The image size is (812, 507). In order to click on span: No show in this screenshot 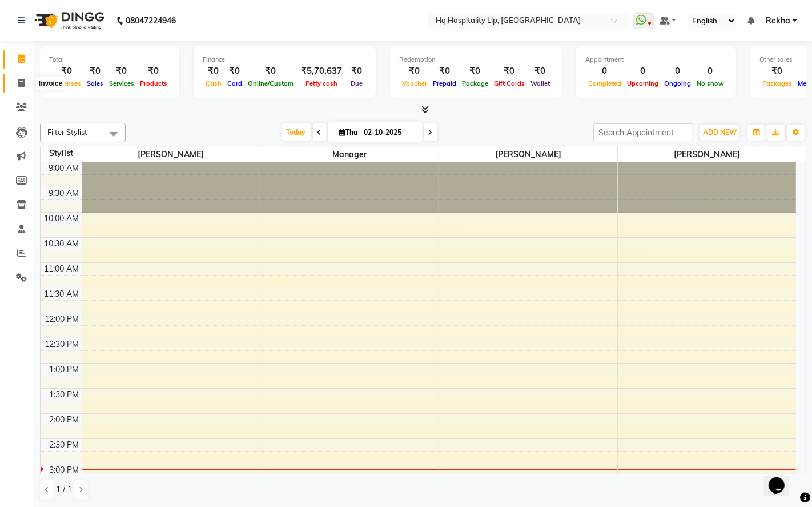, I will do `click(710, 83)`.